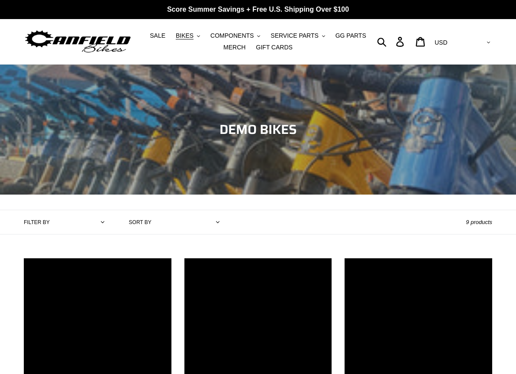 Image resolution: width=516 pixels, height=374 pixels. What do you see at coordinates (188, 36) in the screenshot?
I see `button: BIKES` at bounding box center [188, 36].